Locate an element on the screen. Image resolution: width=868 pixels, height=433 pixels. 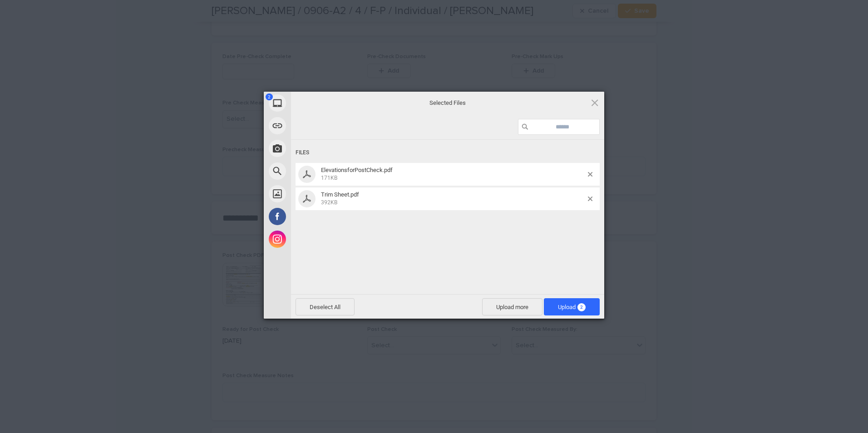
div: Instagram is located at coordinates (318, 239).